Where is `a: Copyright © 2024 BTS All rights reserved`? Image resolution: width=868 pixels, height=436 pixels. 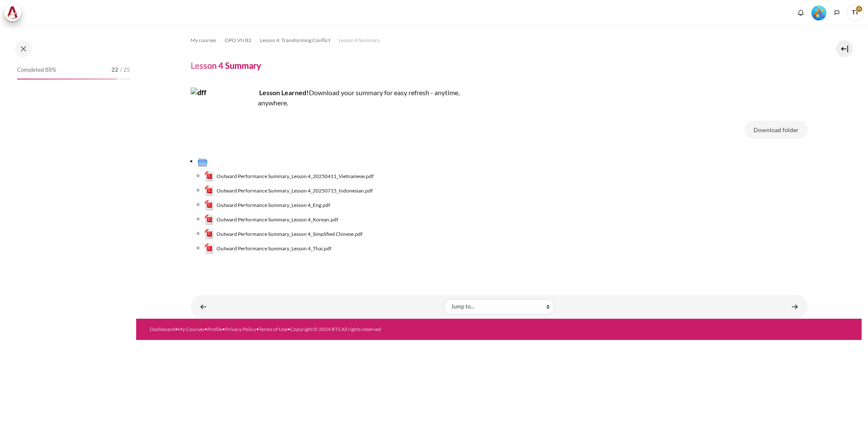 a: Copyright © 2024 BTS All rights reserved is located at coordinates (335, 329).